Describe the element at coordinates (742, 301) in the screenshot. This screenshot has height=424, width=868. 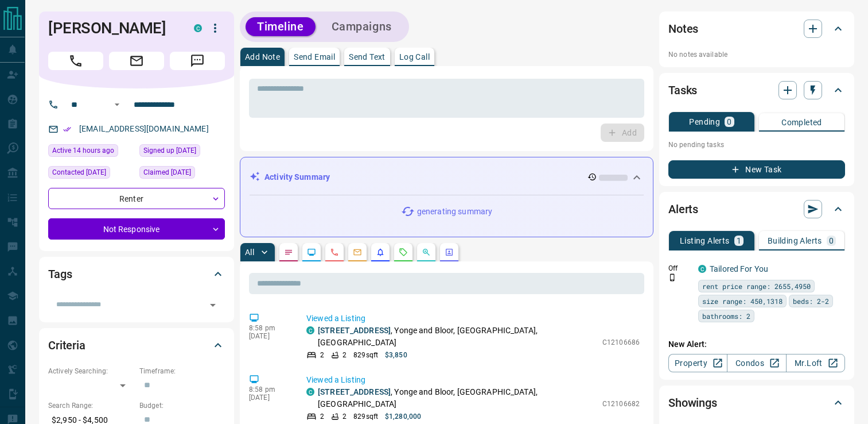
I see `span: size range: 450,1318` at that location.